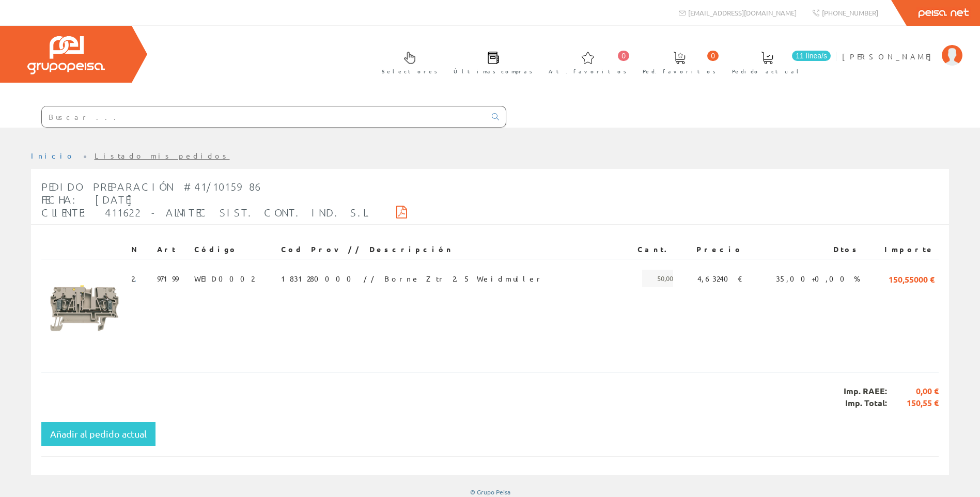 The height and width of the screenshot is (497, 980). I want to click on span: 4,63240 €, so click(720, 279).